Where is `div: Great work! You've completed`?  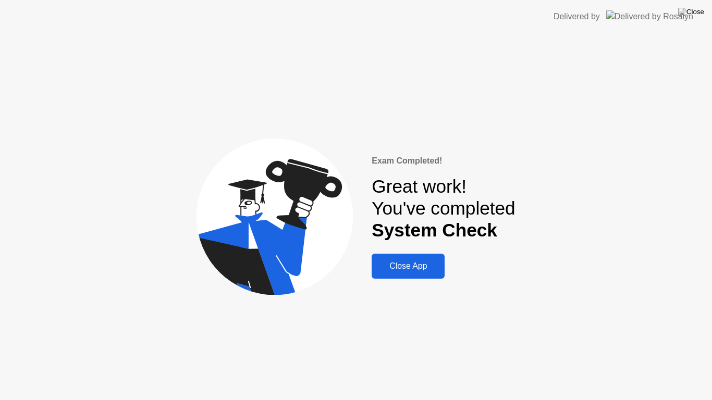 div: Great work! You've completed is located at coordinates (443, 209).